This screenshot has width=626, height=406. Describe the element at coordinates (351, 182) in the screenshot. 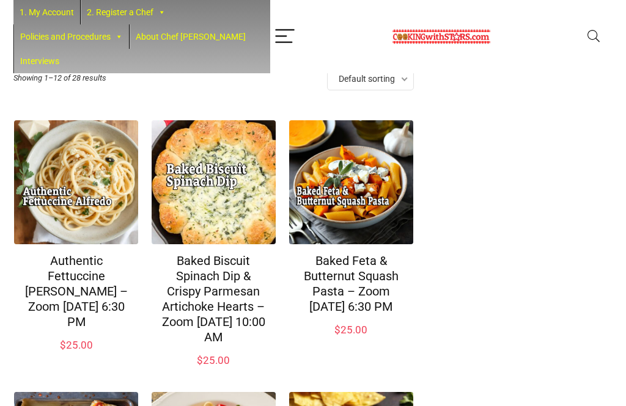

I see `img: Baked Feta & Butternut Squash Pasta – Zoom Monday Oct 13, 2025 @ 6:30 PM` at that location.